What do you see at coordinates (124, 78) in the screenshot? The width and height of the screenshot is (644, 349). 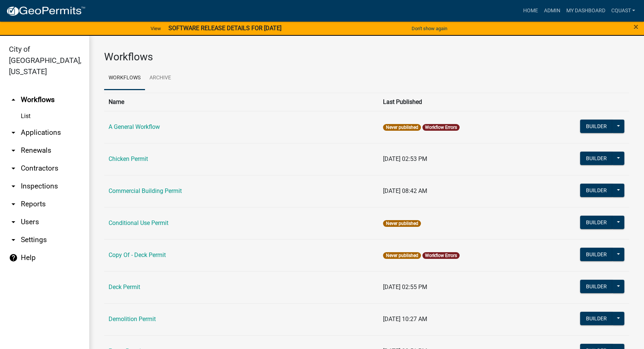 I see `a: Workflows` at bounding box center [124, 78].